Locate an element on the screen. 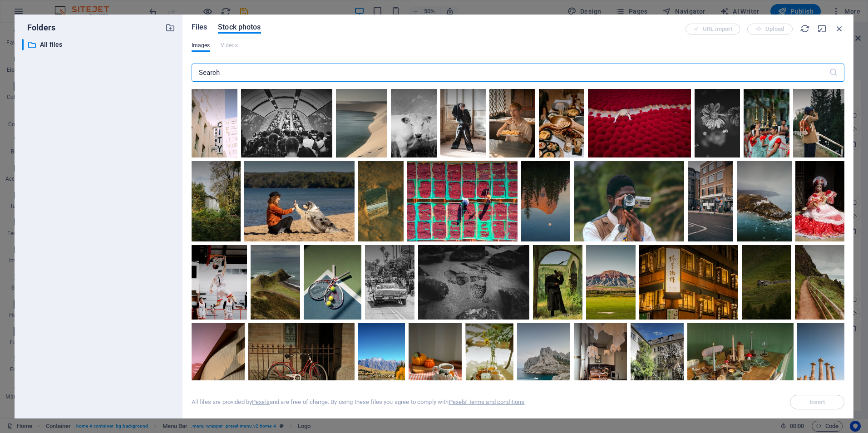 The image size is (868, 433). i: Minimize is located at coordinates (822, 28).